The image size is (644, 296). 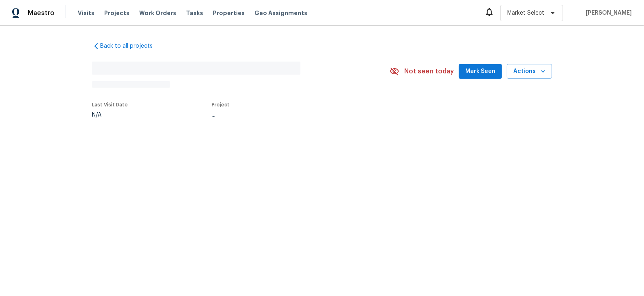 What do you see at coordinates (281, 13) in the screenshot?
I see `span: Geo Assignments` at bounding box center [281, 13].